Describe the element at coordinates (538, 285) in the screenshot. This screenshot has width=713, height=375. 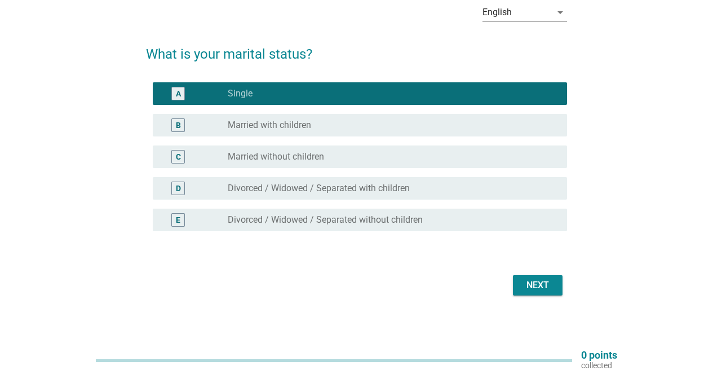
I see `div: Next` at that location.